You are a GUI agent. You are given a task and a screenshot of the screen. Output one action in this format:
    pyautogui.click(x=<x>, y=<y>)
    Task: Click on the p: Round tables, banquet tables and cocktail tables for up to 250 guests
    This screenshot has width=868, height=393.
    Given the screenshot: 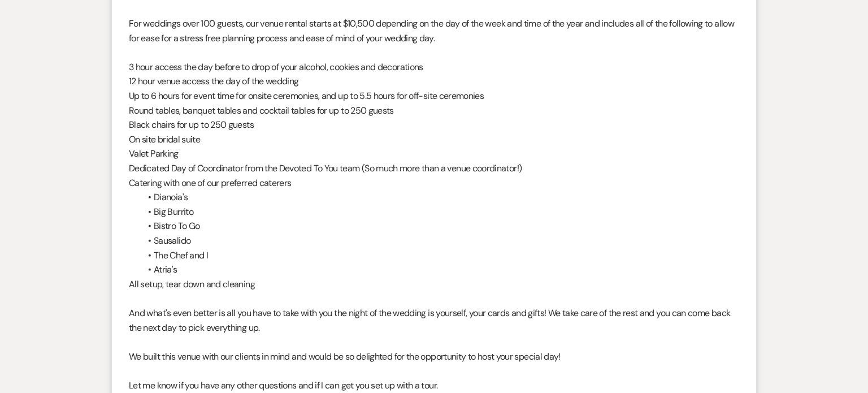 What is the action you would take?
    pyautogui.click(x=434, y=111)
    